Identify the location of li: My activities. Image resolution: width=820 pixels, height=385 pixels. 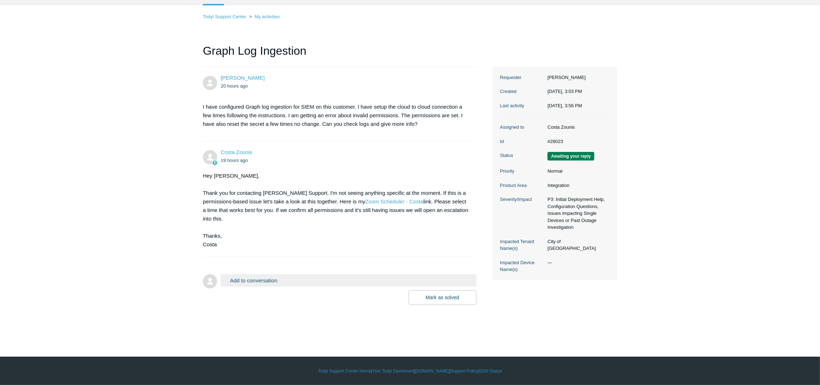
(264, 16).